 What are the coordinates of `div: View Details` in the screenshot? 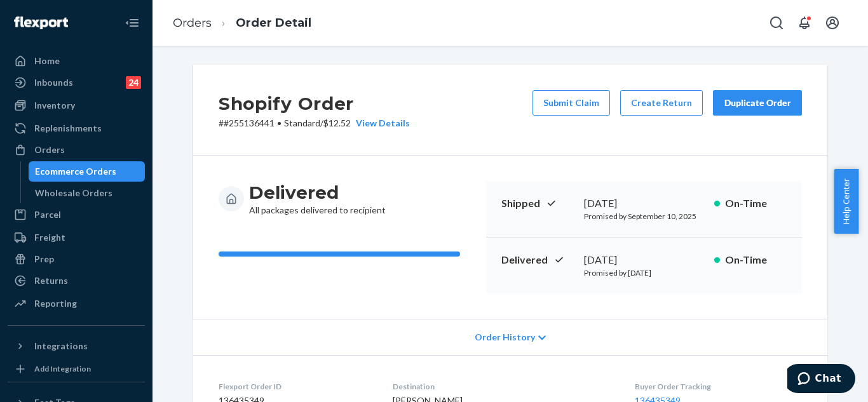 It's located at (380, 123).